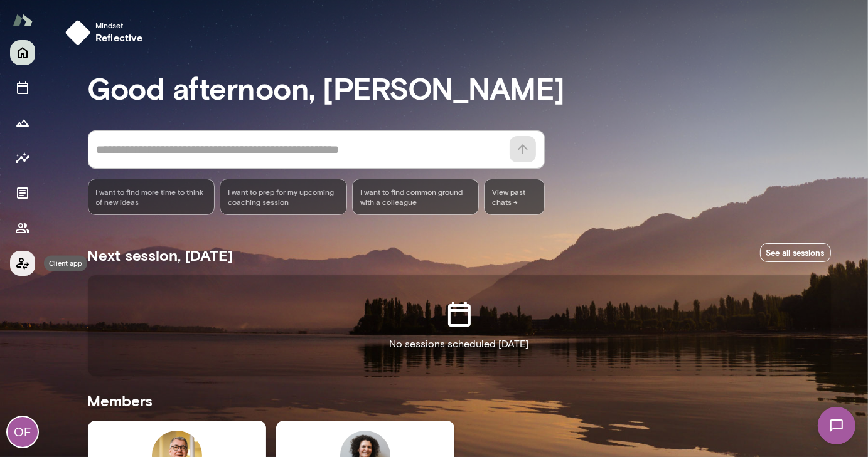 Image resolution: width=868 pixels, height=457 pixels. Describe the element at coordinates (22, 432) in the screenshot. I see `div: OF` at that location.